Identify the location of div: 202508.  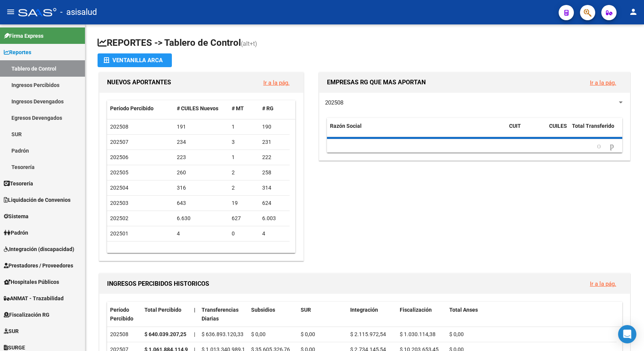
(124, 334).